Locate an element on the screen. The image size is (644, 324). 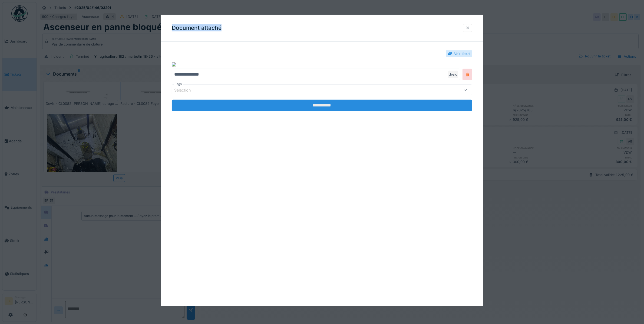
div: Sélection is located at coordinates (186, 90).